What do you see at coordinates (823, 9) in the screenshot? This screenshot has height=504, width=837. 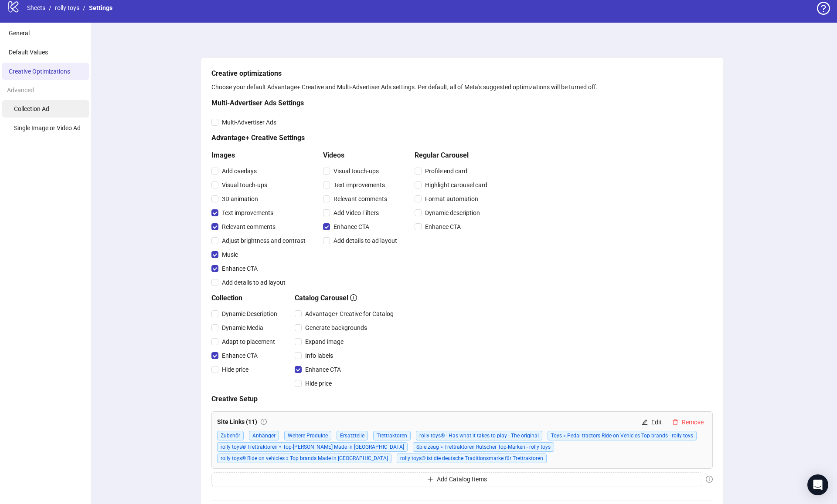 I see `span: question-circle` at bounding box center [823, 9].